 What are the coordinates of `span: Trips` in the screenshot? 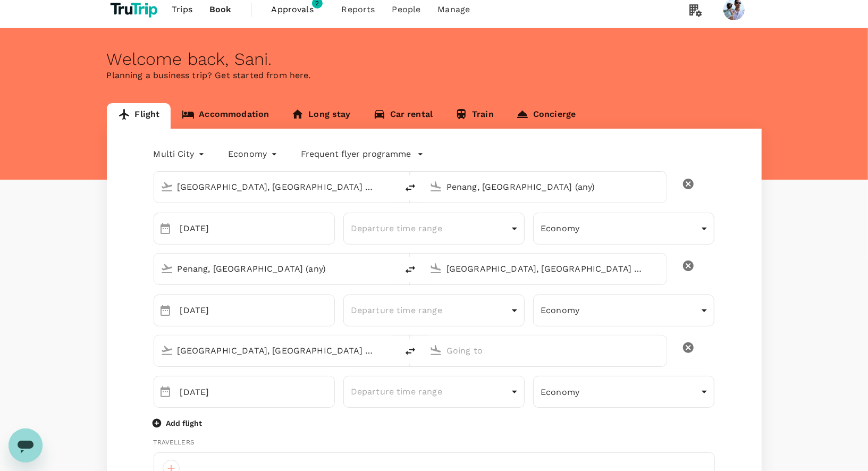 It's located at (182, 10).